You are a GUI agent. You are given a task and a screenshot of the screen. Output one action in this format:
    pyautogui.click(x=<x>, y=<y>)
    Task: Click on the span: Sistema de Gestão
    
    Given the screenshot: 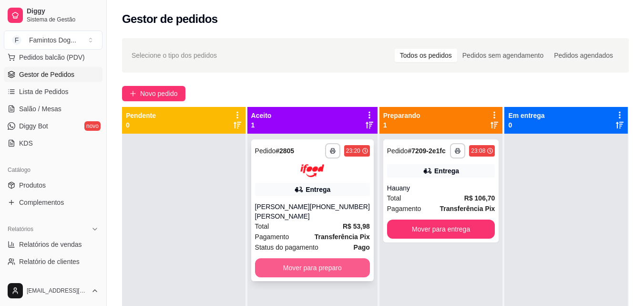 What is the action you would take?
    pyautogui.click(x=63, y=19)
    